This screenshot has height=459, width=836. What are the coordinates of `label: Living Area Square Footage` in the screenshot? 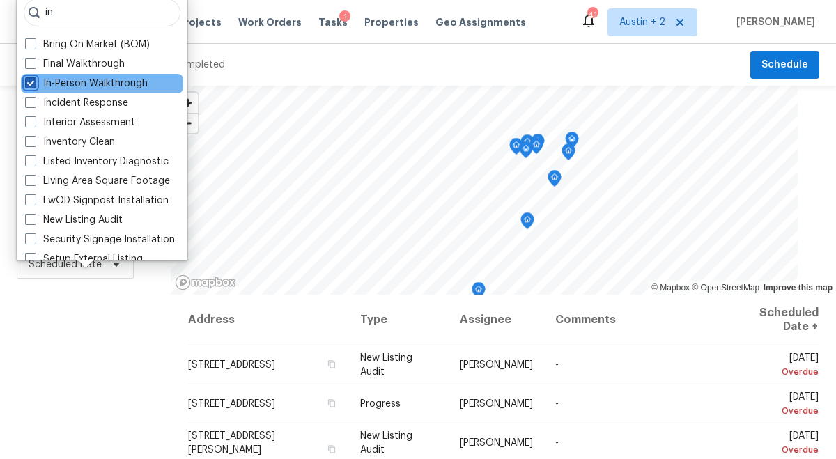 It's located at (98, 181).